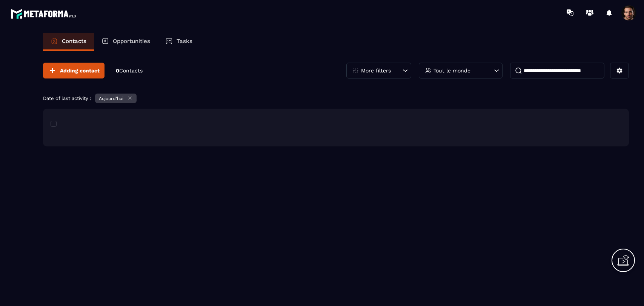 The height and width of the screenshot is (306, 644). What do you see at coordinates (68, 42) in the screenshot?
I see `a: Contacts` at bounding box center [68, 42].